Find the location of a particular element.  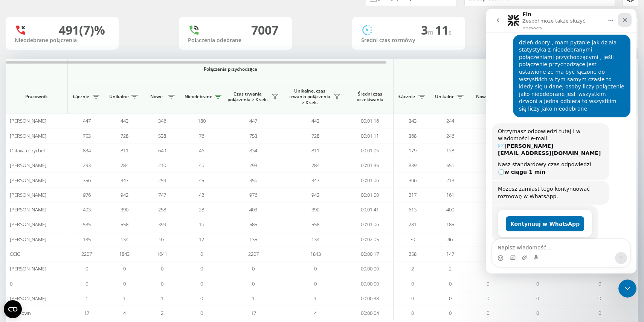

div: Nieodebrane połączenia is located at coordinates (62, 40).